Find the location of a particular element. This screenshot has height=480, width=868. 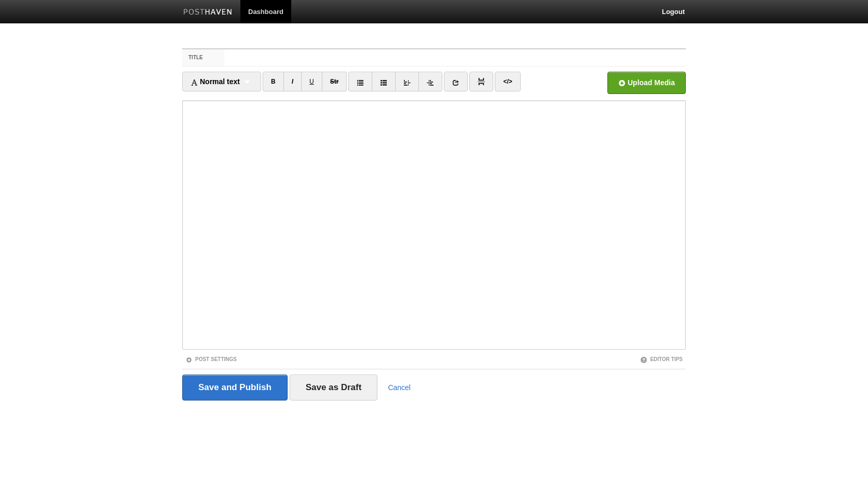

a: Editor Tips is located at coordinates (662, 359).